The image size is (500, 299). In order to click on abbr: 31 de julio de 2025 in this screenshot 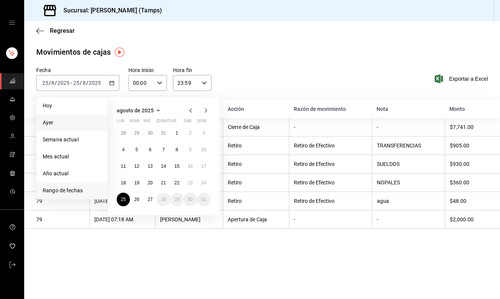, I will do `click(163, 133)`.